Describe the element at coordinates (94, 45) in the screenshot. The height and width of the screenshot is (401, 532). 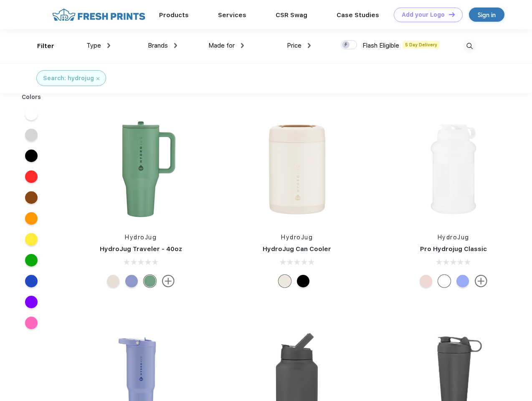
I see `span: Type` at that location.